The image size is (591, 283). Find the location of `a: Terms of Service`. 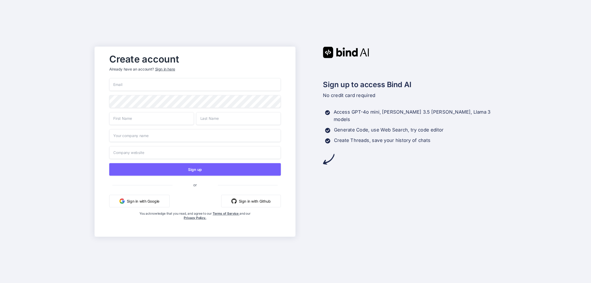

a: Terms of Service is located at coordinates (226, 213).